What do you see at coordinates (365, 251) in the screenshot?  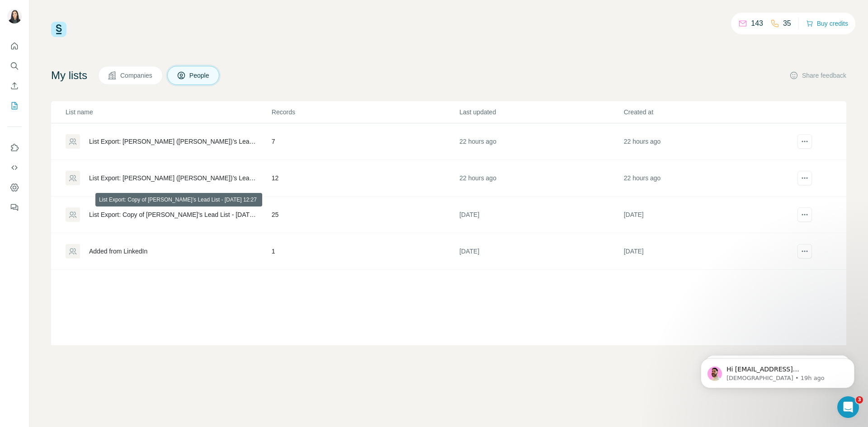 I see `td: 1` at bounding box center [365, 251].